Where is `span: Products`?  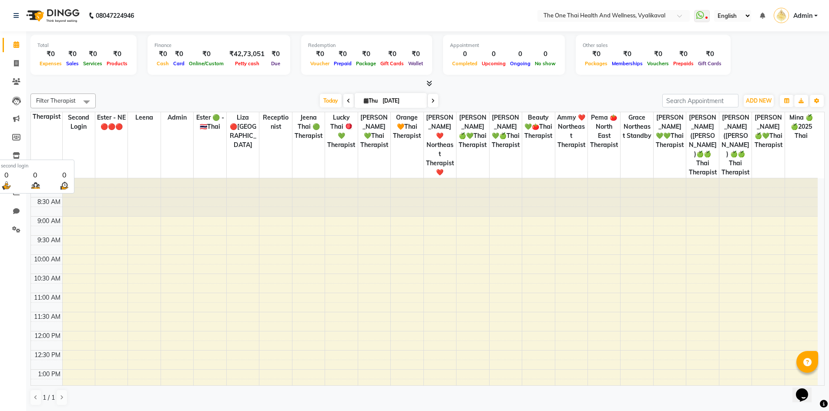
span: Products is located at coordinates (117, 64).